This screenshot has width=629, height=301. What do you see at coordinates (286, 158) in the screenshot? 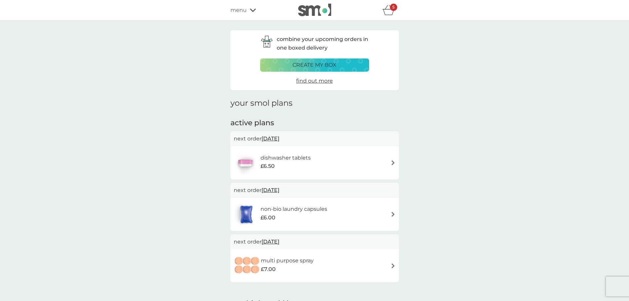
I see `h6: dishwasher tablets` at bounding box center [286, 158].